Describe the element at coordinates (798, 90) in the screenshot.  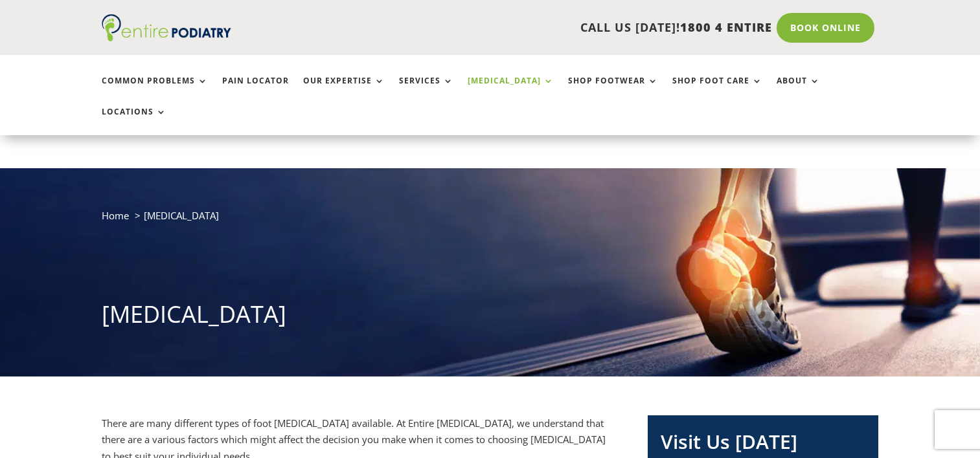
I see `a: About` at that location.